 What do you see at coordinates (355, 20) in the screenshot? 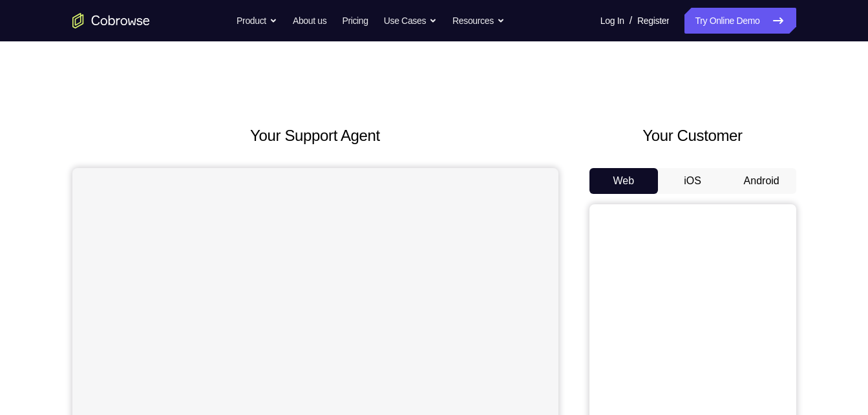
I see `a: Pricing` at bounding box center [355, 20].